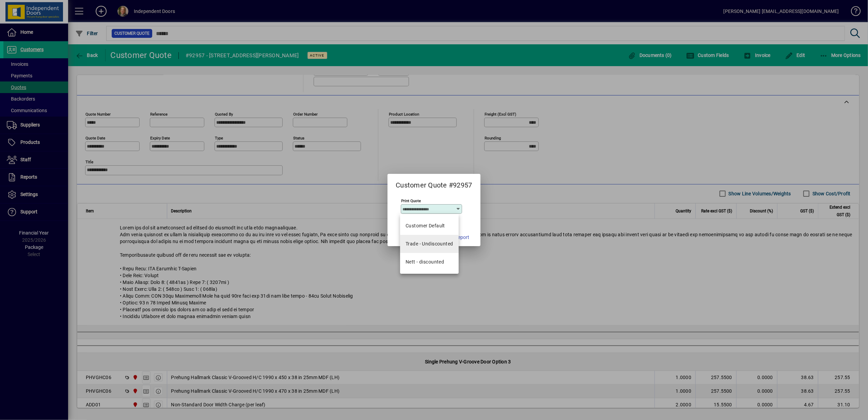 This screenshot has width=868, height=420. I want to click on h2: Customer Quote #92957, so click(434, 182).